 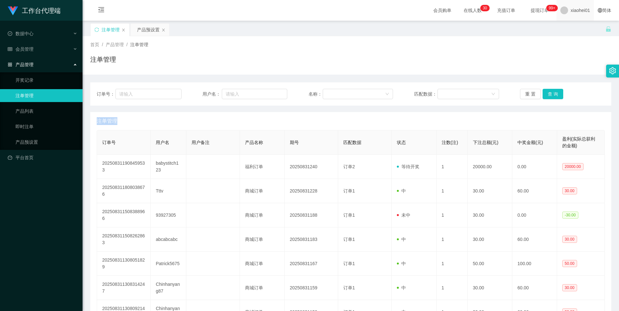 I want to click on span: 在线人数, so click(x=473, y=10).